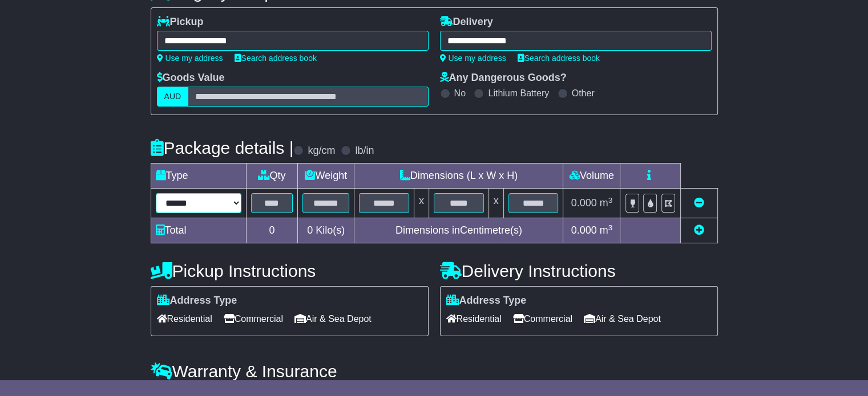 Image resolution: width=868 pixels, height=396 pixels. Describe the element at coordinates (310, 230) in the screenshot. I see `span: 0` at that location.